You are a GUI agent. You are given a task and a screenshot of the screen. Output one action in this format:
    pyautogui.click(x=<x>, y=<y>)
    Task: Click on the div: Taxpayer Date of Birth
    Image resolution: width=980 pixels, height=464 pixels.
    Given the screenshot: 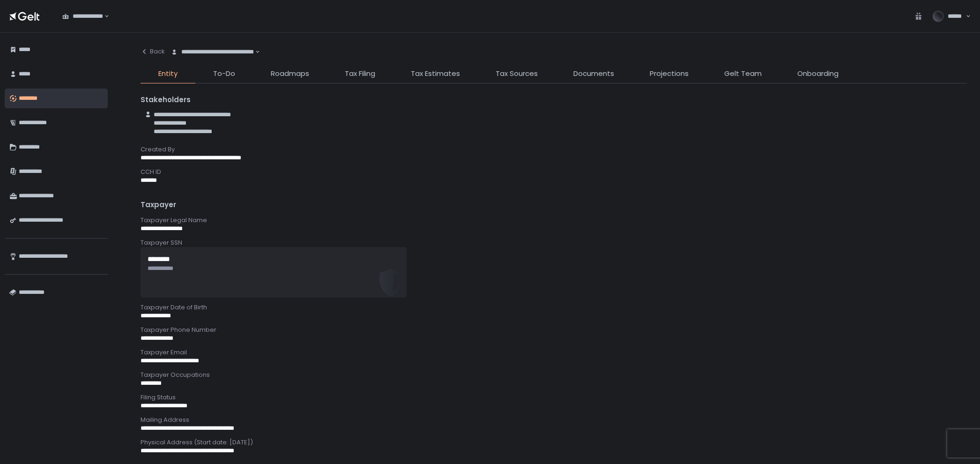 What is the action you would take?
    pyautogui.click(x=553, y=307)
    